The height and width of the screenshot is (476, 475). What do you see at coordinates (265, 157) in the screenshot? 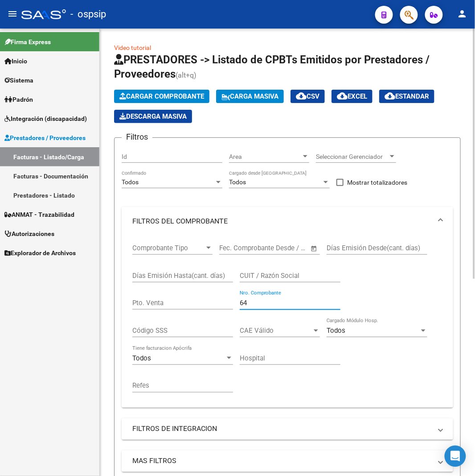
I see `span: Area` at bounding box center [265, 157].